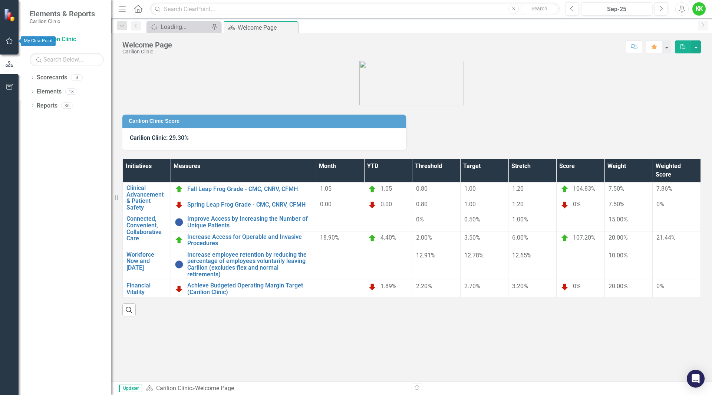 This screenshot has height=395, width=712. Describe the element at coordinates (520, 237) in the screenshot. I see `span: 6.00%` at that location.